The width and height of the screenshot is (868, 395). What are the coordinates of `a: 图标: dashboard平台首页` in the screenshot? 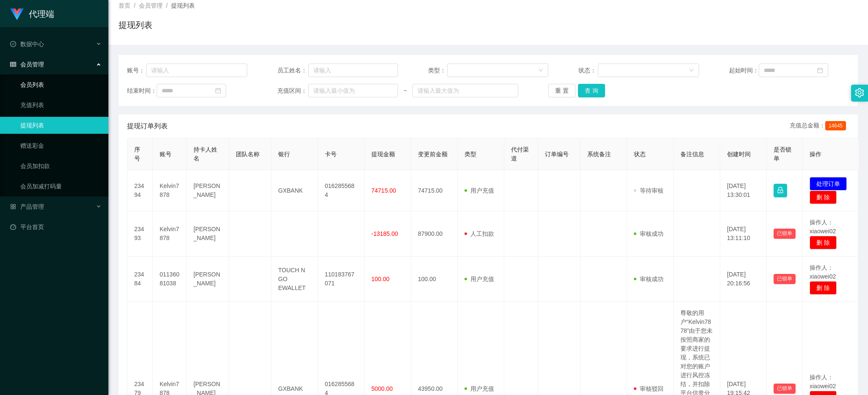 It's located at (56, 226).